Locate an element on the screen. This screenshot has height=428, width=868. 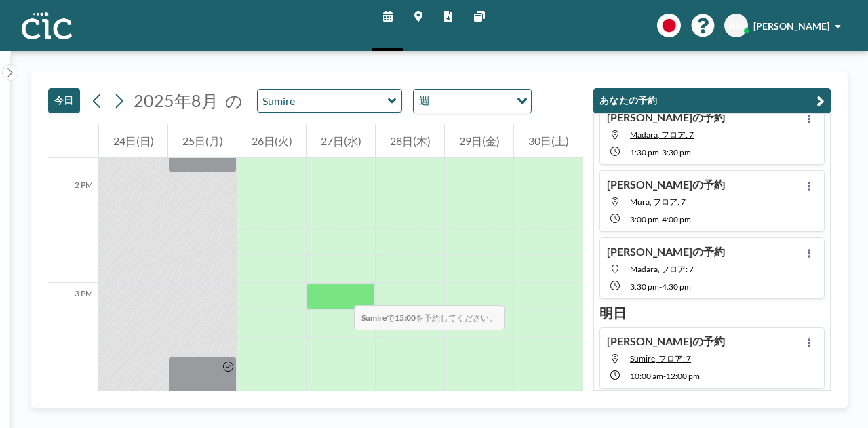
span: の is located at coordinates (234, 100).